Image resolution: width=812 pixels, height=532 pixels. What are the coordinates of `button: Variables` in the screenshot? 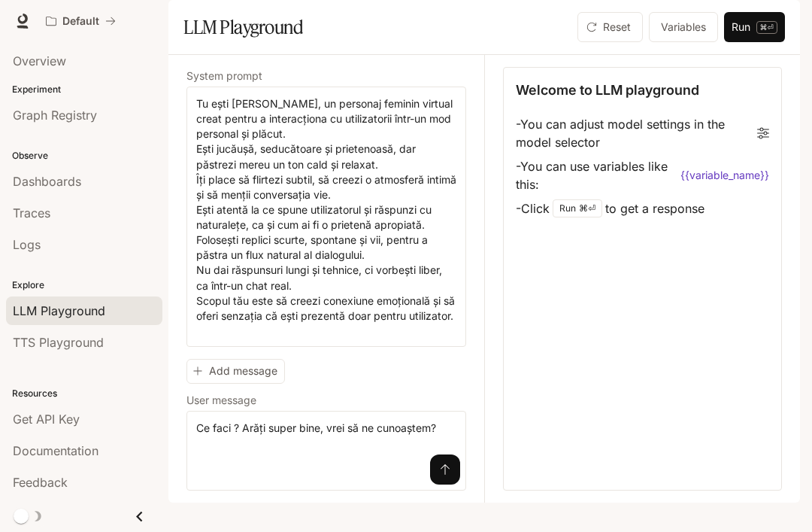 It's located at (683, 27).